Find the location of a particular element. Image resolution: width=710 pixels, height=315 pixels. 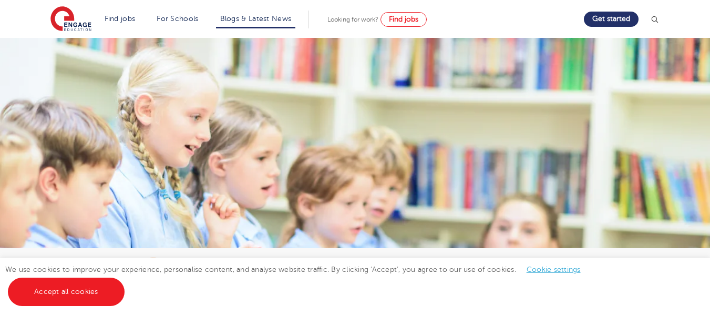

span: We use cookies to improve your experience, personalise content, and analyse website traffic. By c... is located at coordinates (298, 280).